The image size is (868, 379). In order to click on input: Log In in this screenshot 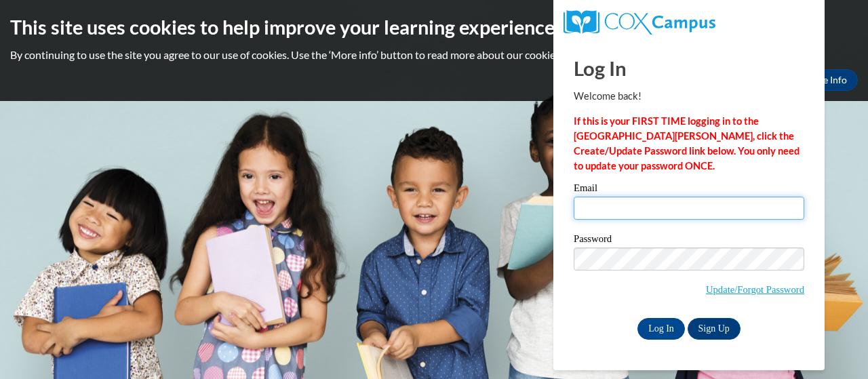, I will do `click(661, 329)`.